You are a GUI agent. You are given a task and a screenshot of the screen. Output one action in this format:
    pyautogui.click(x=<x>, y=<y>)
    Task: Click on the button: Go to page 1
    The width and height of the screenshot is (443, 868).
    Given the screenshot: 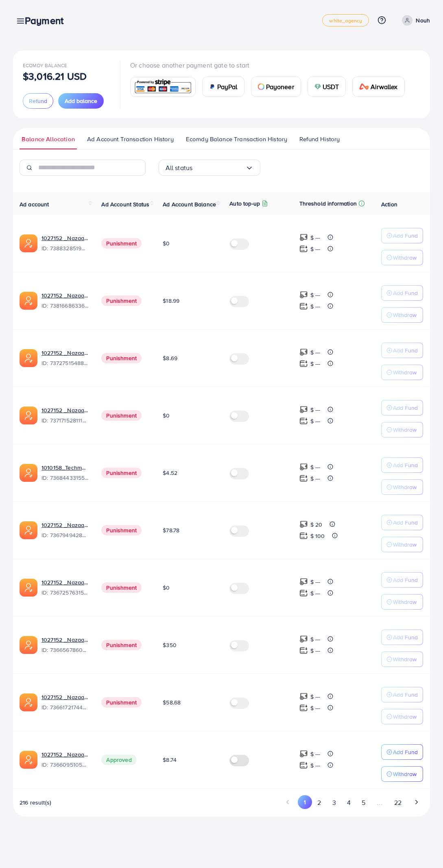 What is the action you would take?
    pyautogui.click(x=305, y=802)
    